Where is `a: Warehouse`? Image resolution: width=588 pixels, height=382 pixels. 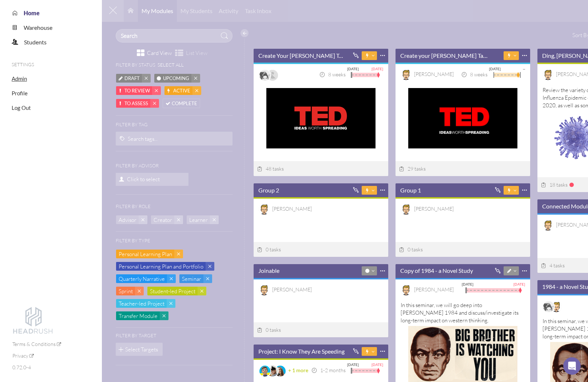 a: Warehouse is located at coordinates (35, 28).